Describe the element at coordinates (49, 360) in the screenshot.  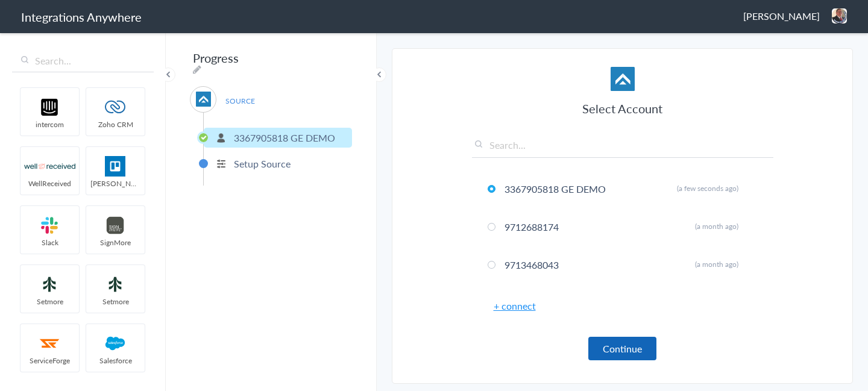
I see `span: ServiceForge` at that location.